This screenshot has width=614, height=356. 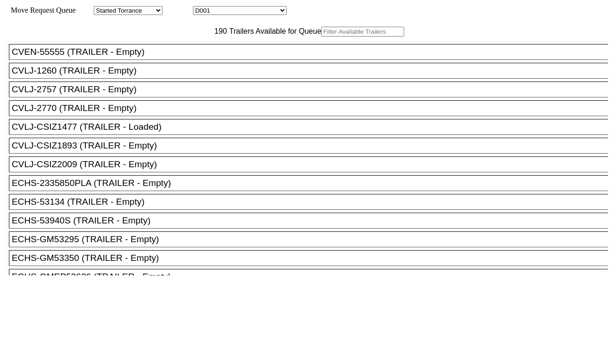 I want to click on div: CVLJ-2770 (TRAILER - Empty), so click(x=313, y=108).